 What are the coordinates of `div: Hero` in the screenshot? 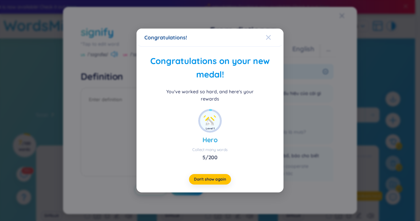 It's located at (210, 140).